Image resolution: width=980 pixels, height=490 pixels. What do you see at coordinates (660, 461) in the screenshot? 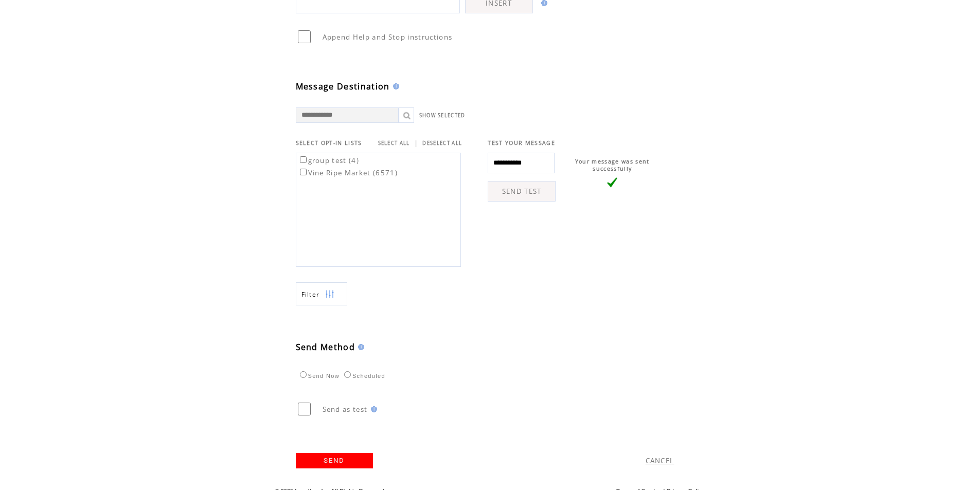
I see `a: CANCEL` at bounding box center [660, 461].